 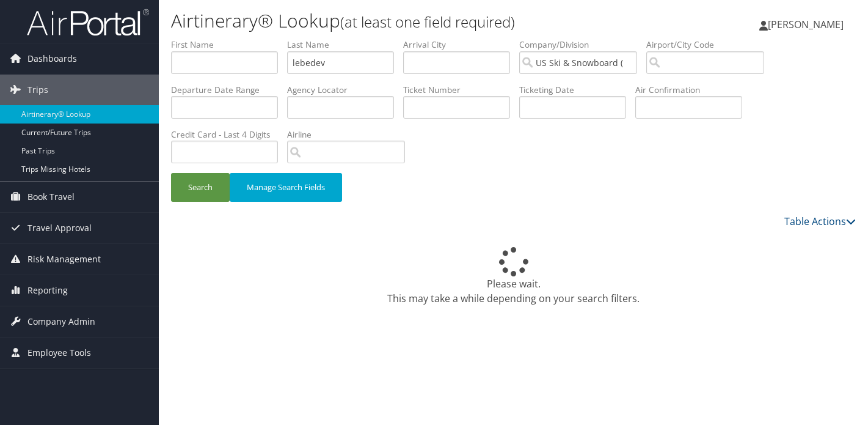 I want to click on label: Airline, so click(x=351, y=134).